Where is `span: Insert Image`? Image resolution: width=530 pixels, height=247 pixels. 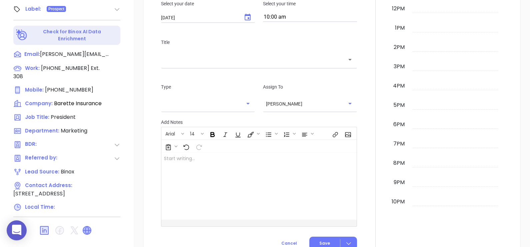
span: Insert Image is located at coordinates (347, 134).